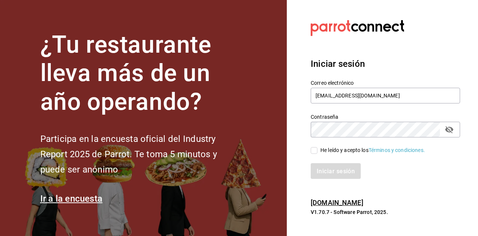 Image resolution: width=478 pixels, height=236 pixels. I want to click on font: Términos y condiciones., so click(397, 150).